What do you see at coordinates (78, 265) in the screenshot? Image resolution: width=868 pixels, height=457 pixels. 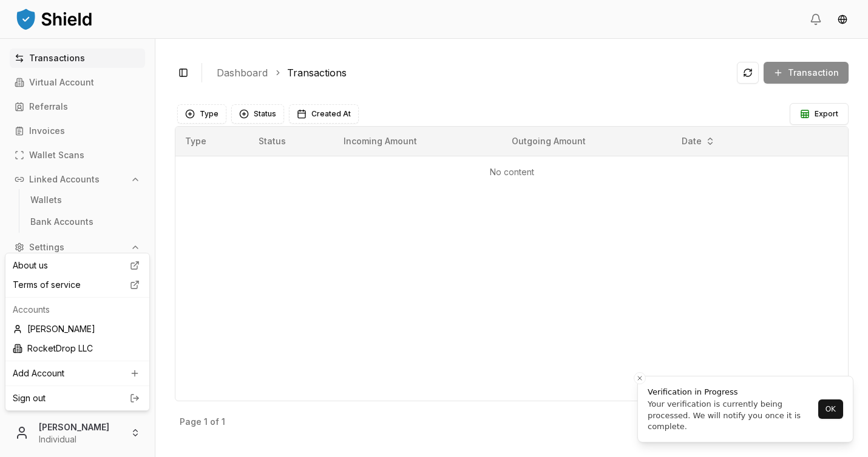 I see `div: About us` at bounding box center [78, 265].